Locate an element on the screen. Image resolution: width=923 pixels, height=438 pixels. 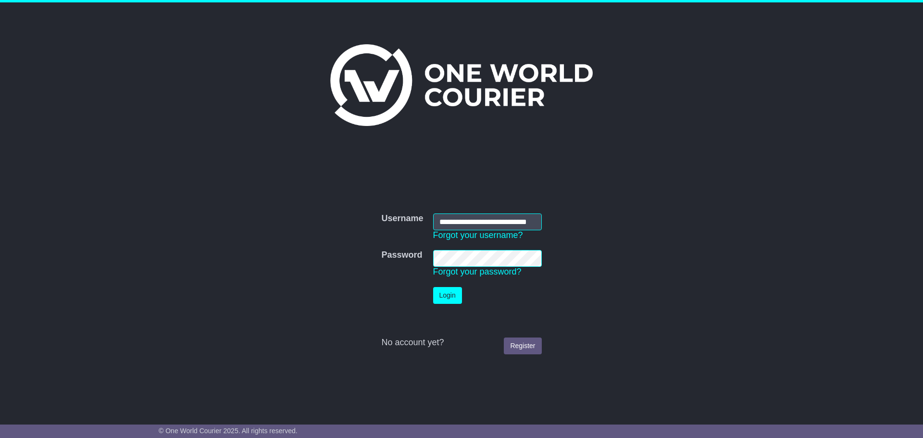
img: One World is located at coordinates (462, 85).